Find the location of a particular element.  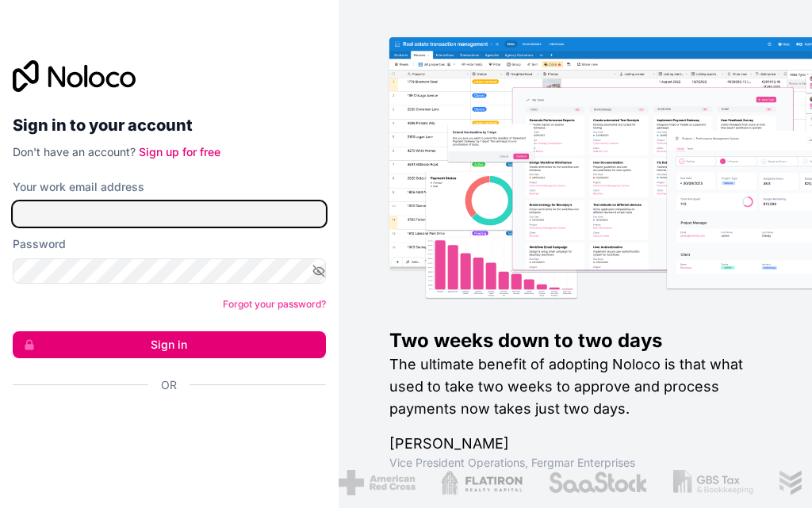

img: /assets/american-red-cross-BAupjrZR.png is located at coordinates (376, 483).